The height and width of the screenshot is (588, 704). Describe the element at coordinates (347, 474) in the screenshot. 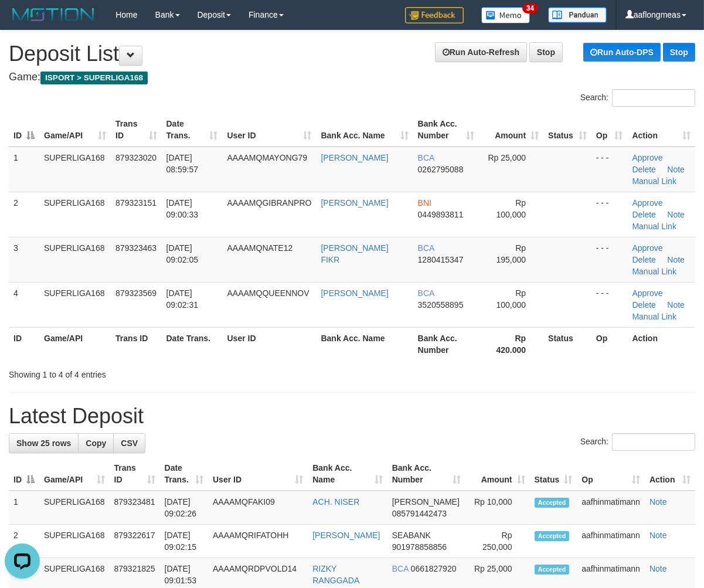

I see `th: Bank Acc. Name: activate to sort column ascending` at that location.